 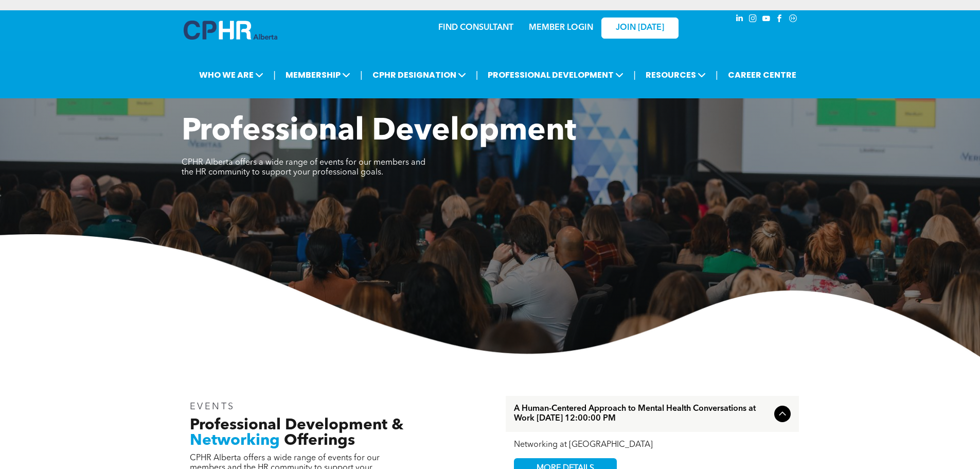 What do you see at coordinates (794, 20) in the screenshot?
I see `a: Social network` at bounding box center [794, 20].